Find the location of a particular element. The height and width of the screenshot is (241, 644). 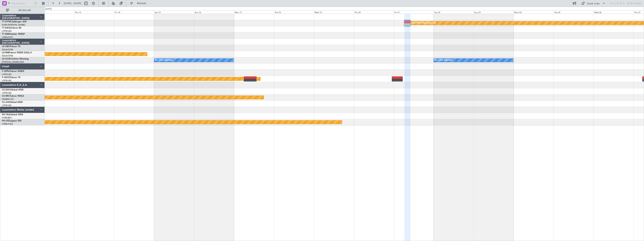

div: Tue 25 is located at coordinates (573, 12).